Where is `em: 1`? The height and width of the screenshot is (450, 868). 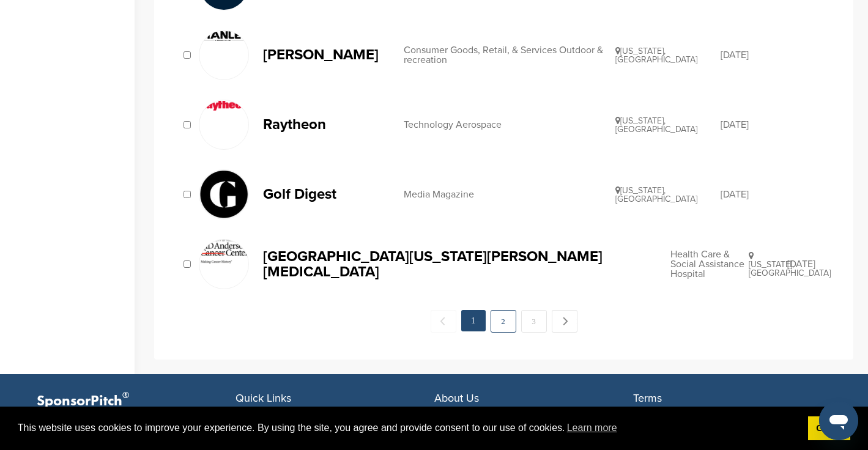 em: 1 is located at coordinates (474, 320).